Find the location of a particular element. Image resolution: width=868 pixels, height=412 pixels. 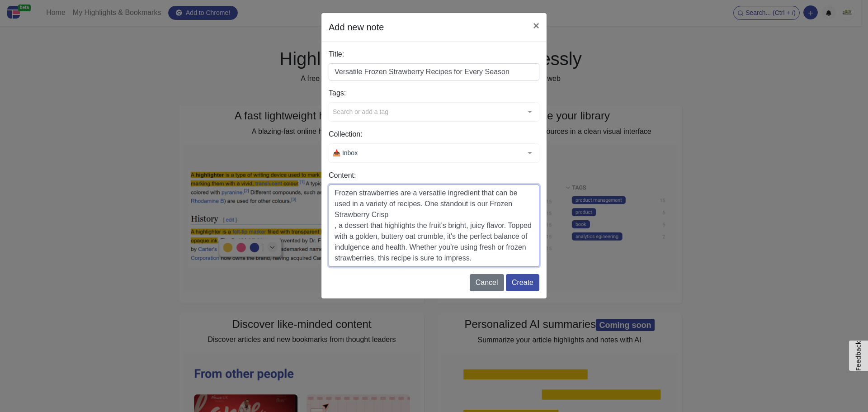

span: 📥 Inbox is located at coordinates (345, 152).